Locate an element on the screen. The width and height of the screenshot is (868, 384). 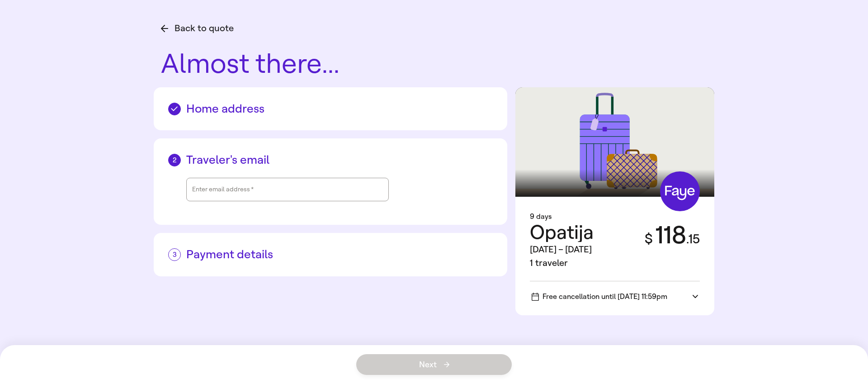
h2: Payment details is located at coordinates (330, 255).